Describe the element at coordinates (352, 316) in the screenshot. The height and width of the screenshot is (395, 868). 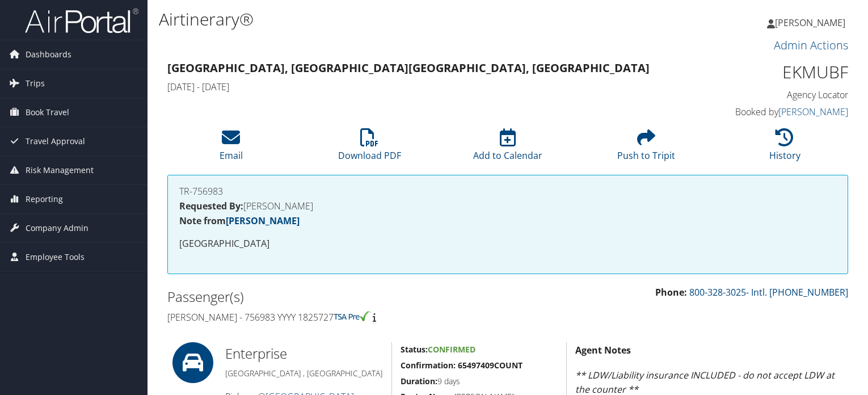
I see `img: tsa-precheck.png` at that location.